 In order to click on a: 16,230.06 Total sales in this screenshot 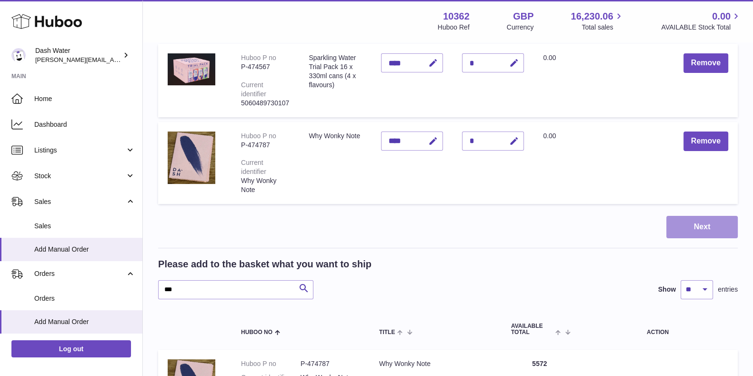, I will do `click(597, 21)`.